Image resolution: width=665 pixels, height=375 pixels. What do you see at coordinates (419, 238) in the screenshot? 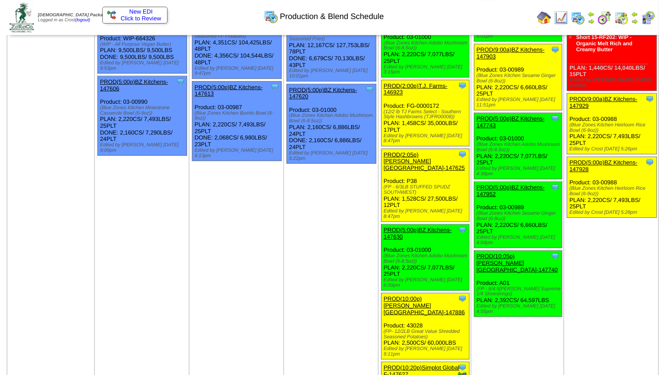
I see `a: PROD(5:00p)BZ Kitchens-147630` at bounding box center [419, 238].